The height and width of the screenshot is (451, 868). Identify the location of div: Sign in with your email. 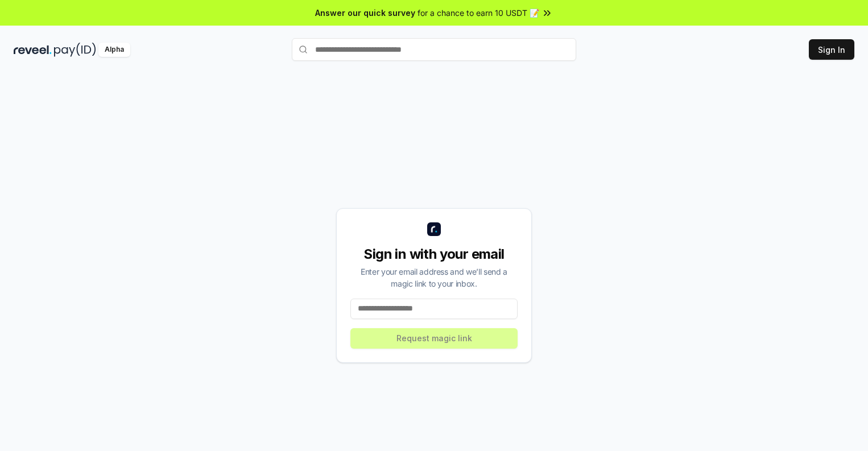
(434, 254).